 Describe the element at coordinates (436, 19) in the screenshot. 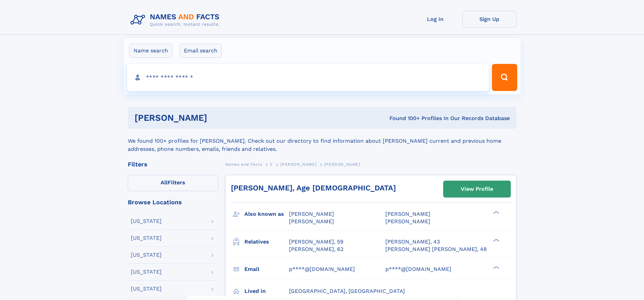

I see `a: Log In` at that location.